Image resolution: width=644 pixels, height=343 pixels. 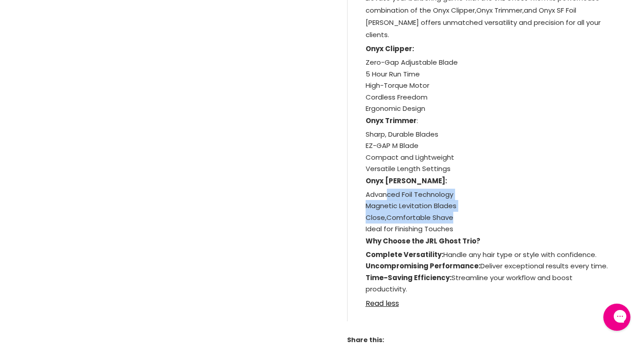 What do you see at coordinates (423, 265) in the screenshot?
I see `strong: Uncompromising Performance:` at bounding box center [423, 265].